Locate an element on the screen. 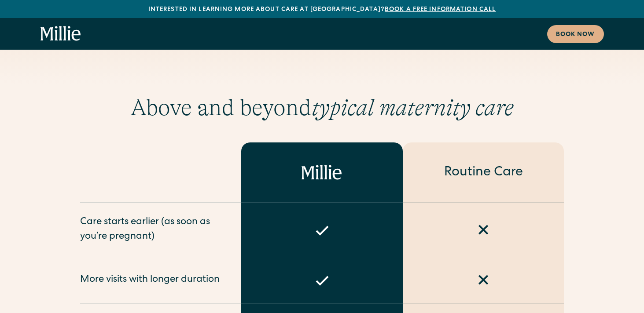  a: home is located at coordinates (61, 34).